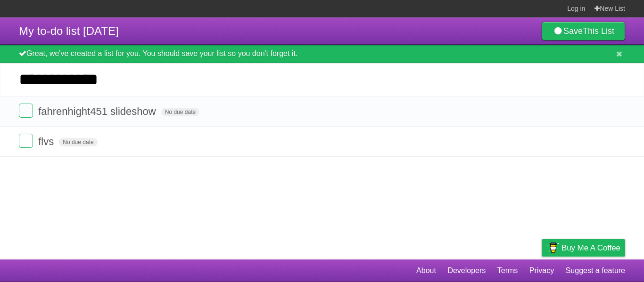 The image size is (644, 282). What do you see at coordinates (595, 271) in the screenshot?
I see `a: Suggest a feature` at bounding box center [595, 271].